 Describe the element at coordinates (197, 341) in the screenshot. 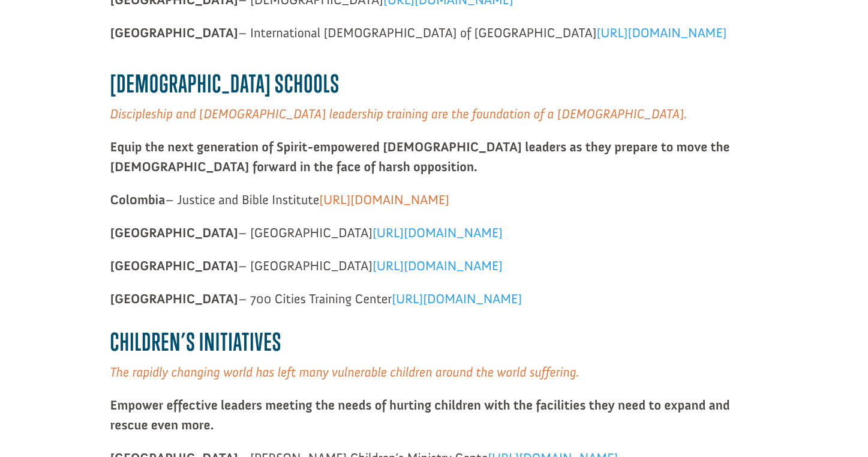

I see `b: Children’s Initiatives` at that location.